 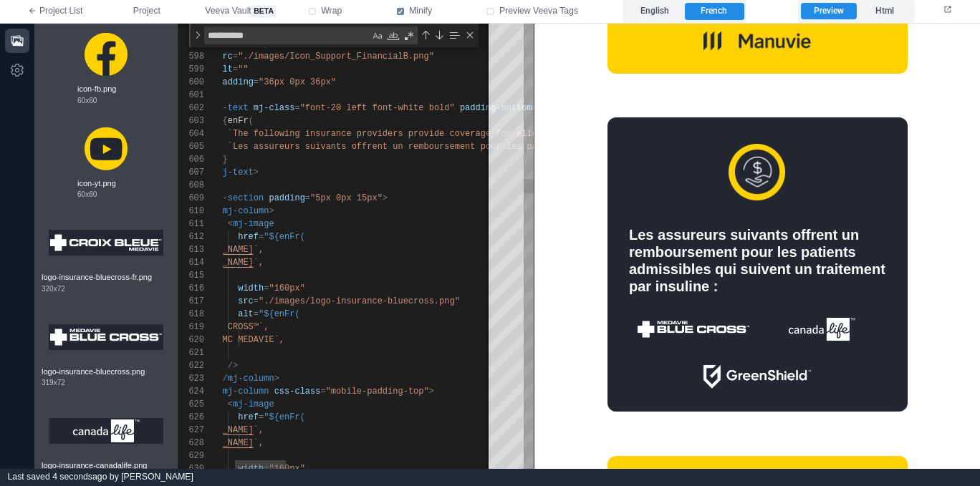 I want to click on div: Match Case (⌥⌘C), so click(x=377, y=35).